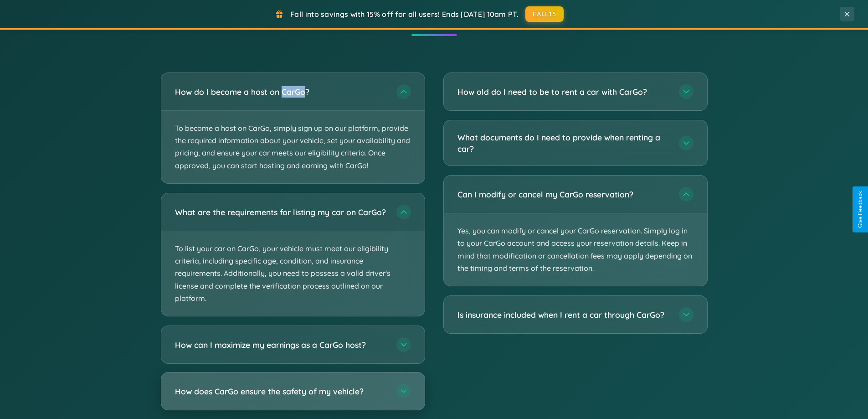  Describe the element at coordinates (281, 391) in the screenshot. I see `h3: How does CarGo ensure the safety of my vehicle?` at that location.